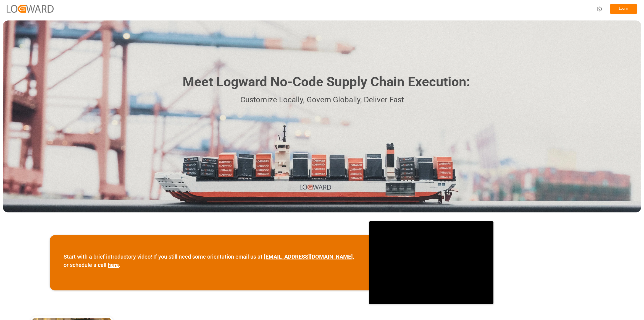  What do you see at coordinates (326, 82) in the screenshot?
I see `h1: Meet Logward No-Code Supply Chain Execution:` at bounding box center [326, 82].